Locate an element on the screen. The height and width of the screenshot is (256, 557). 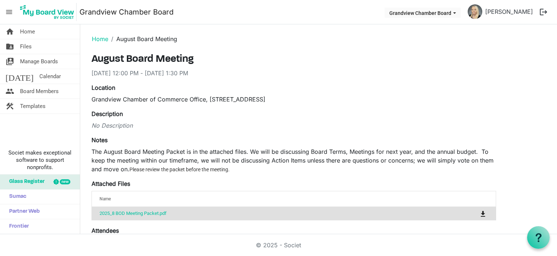
span: folder_shared is located at coordinates (10, 47).